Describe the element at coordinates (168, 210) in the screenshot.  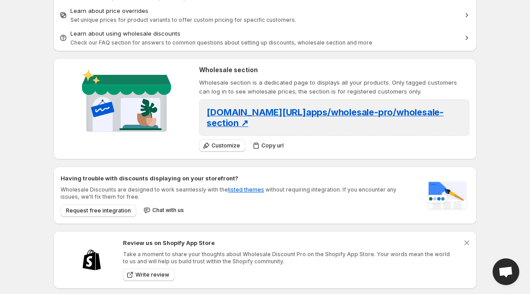
I see `span: Chat with us` at that location.